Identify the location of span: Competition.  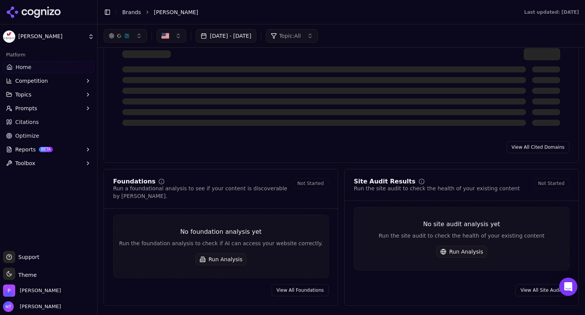
(32, 81).